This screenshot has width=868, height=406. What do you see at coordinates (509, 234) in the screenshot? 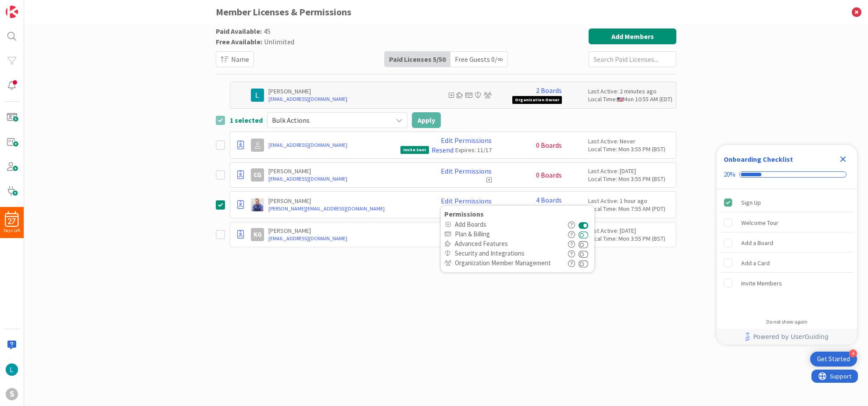
I see `span: Plan & Billing` at bounding box center [509, 234].